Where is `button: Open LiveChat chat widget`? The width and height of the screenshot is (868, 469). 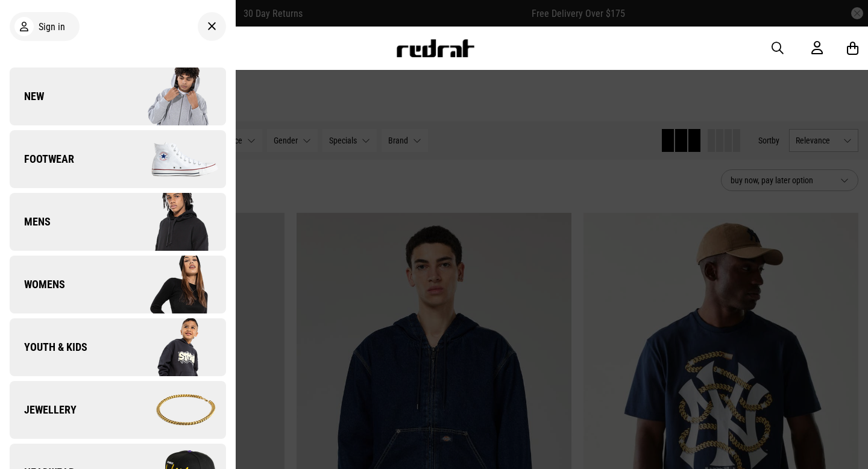 button: Open LiveChat chat widget is located at coordinates (27, 23).